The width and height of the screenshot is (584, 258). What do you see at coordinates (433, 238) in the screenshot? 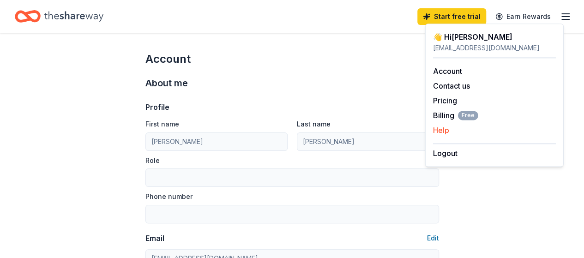
I see `button: Edit` at bounding box center [433, 238].